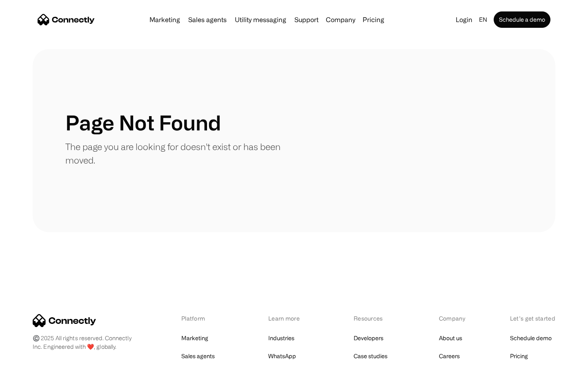 The width and height of the screenshot is (588, 368). What do you see at coordinates (369, 338) in the screenshot?
I see `a: Developers` at bounding box center [369, 338].